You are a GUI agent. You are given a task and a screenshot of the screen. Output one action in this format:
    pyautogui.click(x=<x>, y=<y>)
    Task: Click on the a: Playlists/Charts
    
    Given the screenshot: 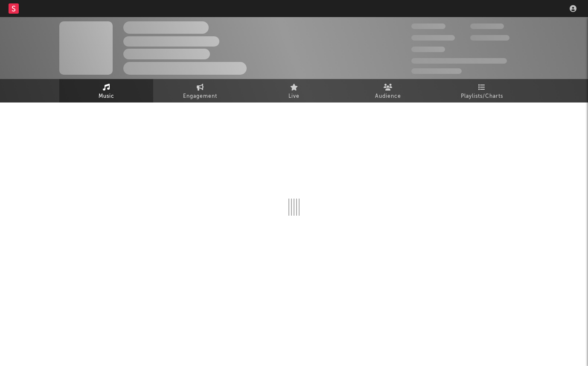 What is the action you would take?
    pyautogui.click(x=482, y=90)
    